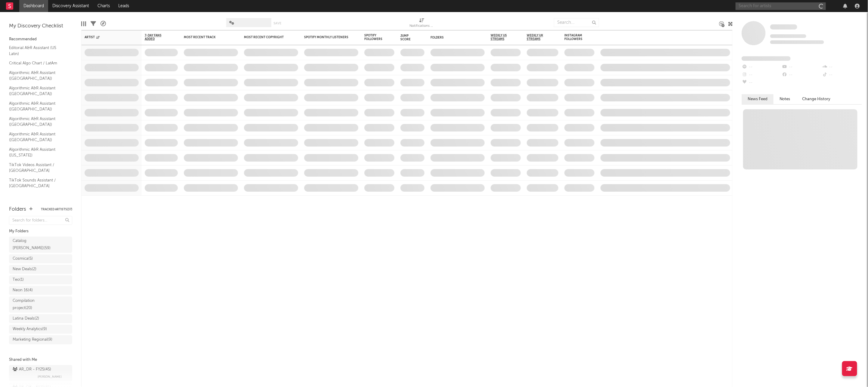  I want to click on div: Compilation project ( 20 ), so click(34, 304).